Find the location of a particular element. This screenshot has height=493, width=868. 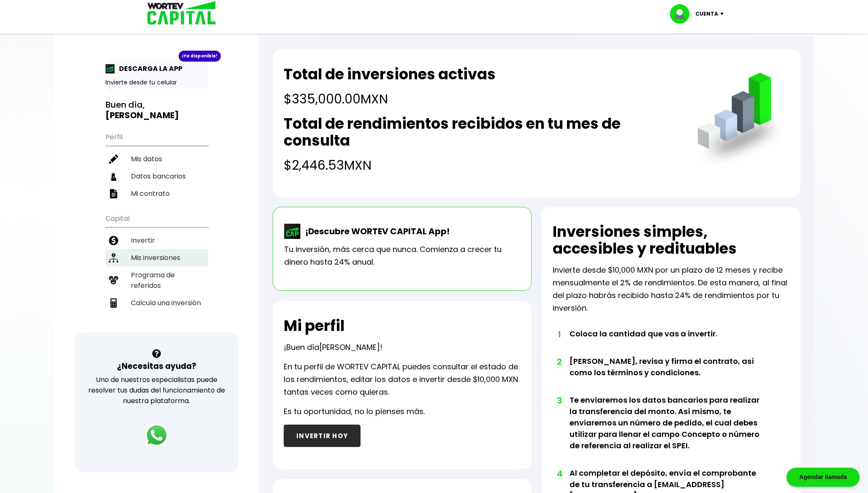

img: wortev-capital-app-icon is located at coordinates (293, 232).